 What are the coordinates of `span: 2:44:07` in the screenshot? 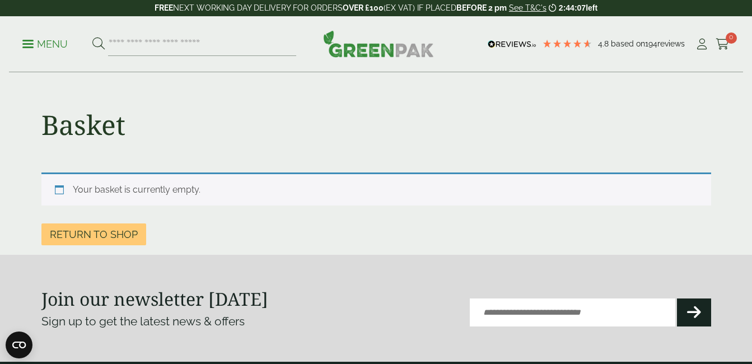 It's located at (572, 8).